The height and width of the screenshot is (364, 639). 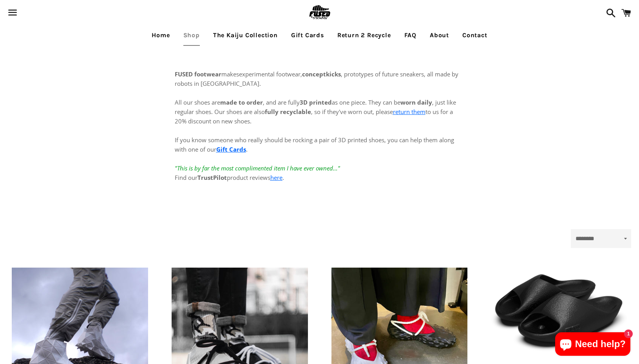 What do you see at coordinates (416, 102) in the screenshot?
I see `strong: worn daily` at bounding box center [416, 102].